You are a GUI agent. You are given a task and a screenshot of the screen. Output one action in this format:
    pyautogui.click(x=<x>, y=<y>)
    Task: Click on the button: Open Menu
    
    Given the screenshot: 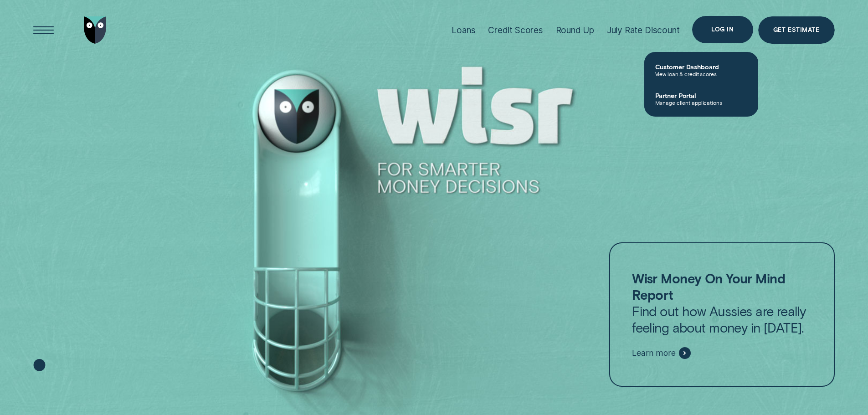 What is the action you would take?
    pyautogui.click(x=43, y=30)
    